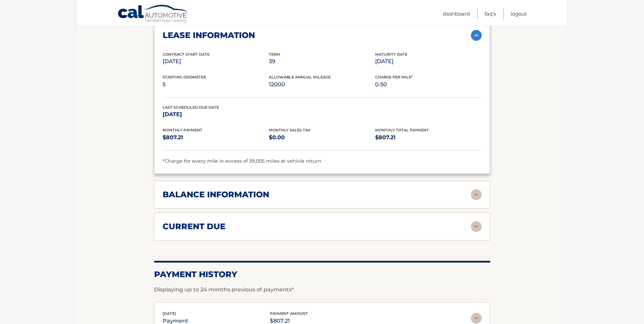  Describe the element at coordinates (186, 54) in the screenshot. I see `span: Contract Start Date` at that location.